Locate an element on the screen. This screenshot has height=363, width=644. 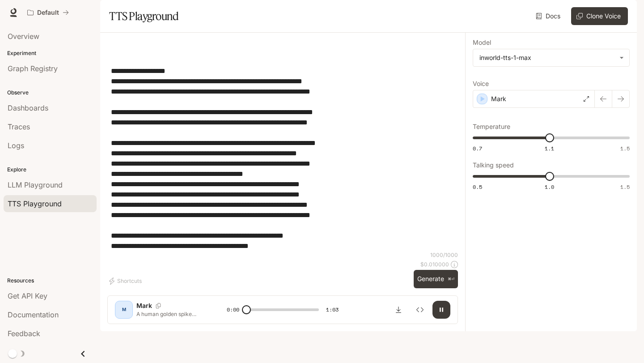
p: Voice is located at coordinates (481, 84).